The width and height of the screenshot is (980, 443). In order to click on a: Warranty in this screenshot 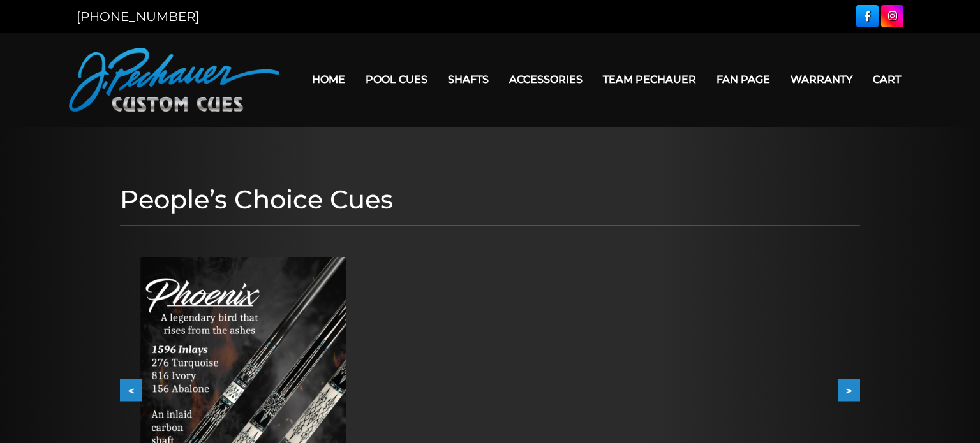, I will do `click(821, 79)`.